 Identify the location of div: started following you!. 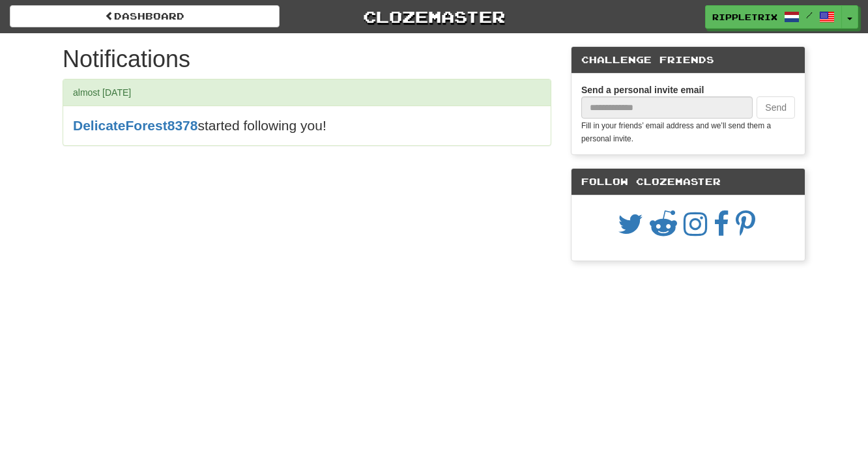
(307, 126).